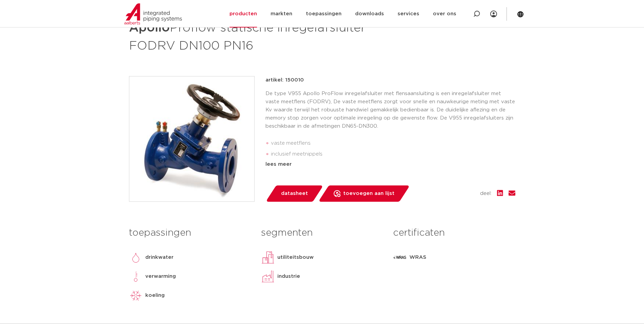  What do you see at coordinates (136, 277) in the screenshot?
I see `img: verwarming` at bounding box center [136, 277].